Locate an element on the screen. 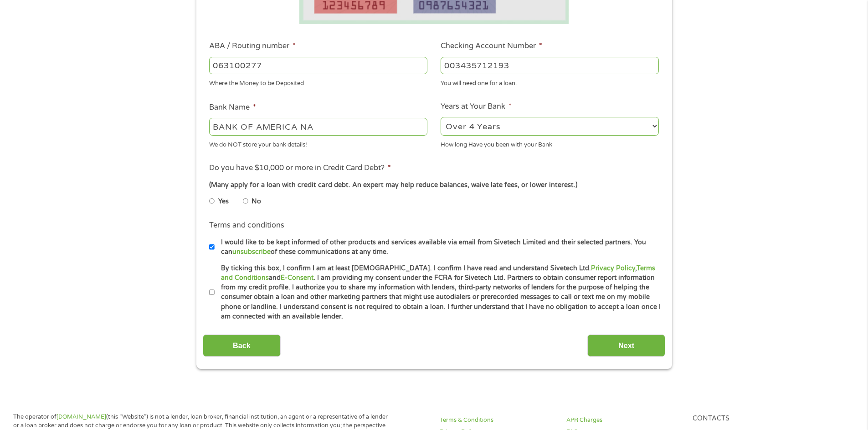 The width and height of the screenshot is (868, 430). label: Checking Account Number is located at coordinates (491, 46).